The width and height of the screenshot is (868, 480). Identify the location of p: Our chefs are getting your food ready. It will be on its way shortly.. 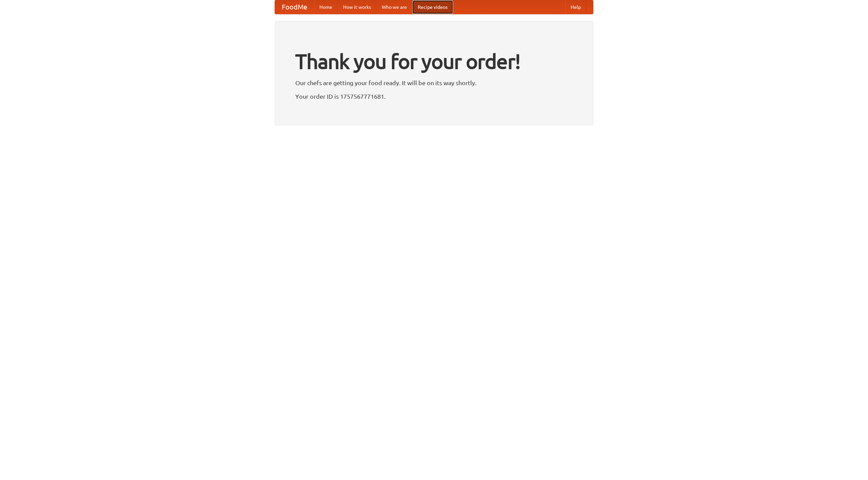
(434, 82).